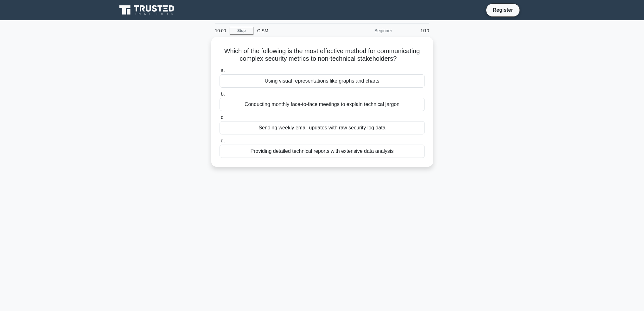 This screenshot has width=644, height=311. Describe the element at coordinates (322, 55) in the screenshot. I see `h5: Which of the following is the most effective method for communicating complex security metrics to...` at that location.